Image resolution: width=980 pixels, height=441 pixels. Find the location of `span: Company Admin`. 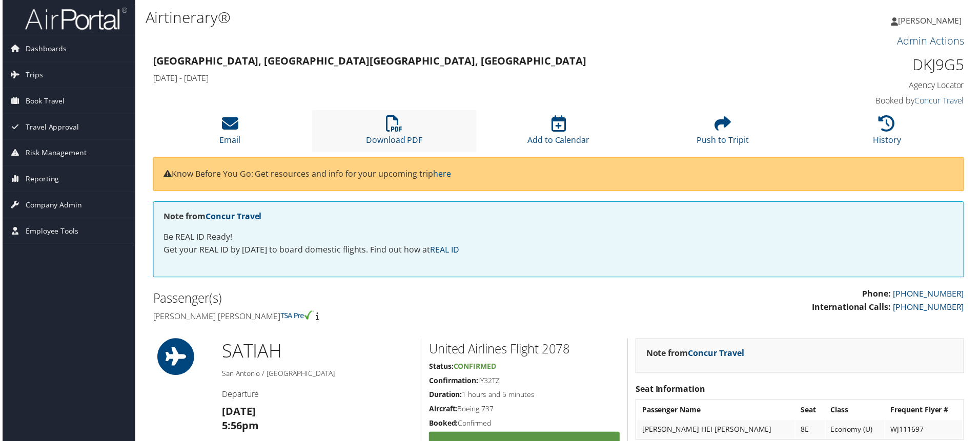

span: Company Admin is located at coordinates (51, 206).